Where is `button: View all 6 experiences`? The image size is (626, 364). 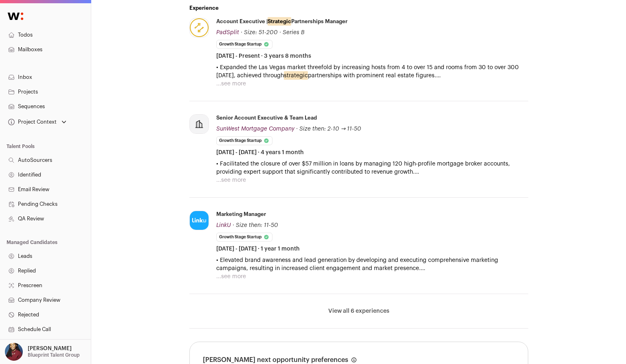
button: View all 6 experiences is located at coordinates (359, 311).